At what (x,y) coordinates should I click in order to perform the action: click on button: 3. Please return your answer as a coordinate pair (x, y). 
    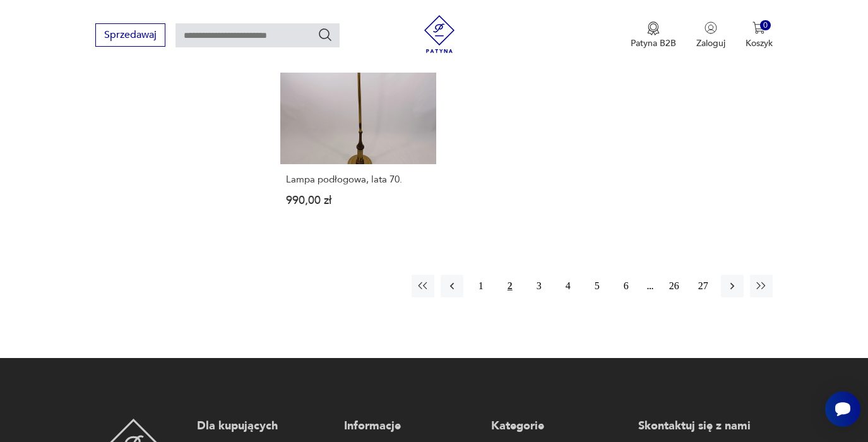
    Looking at the image, I should click on (539, 286).